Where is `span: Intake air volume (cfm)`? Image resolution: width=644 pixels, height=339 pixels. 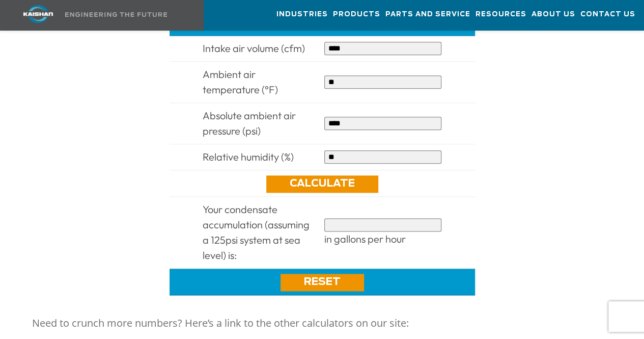 span: Intake air volume (cfm) is located at coordinates (254, 48).